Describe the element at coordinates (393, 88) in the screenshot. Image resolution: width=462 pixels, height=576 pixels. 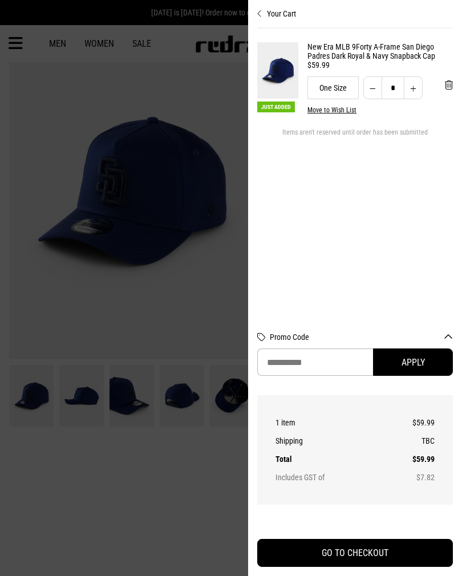
I see `input: Quantity` at that location.